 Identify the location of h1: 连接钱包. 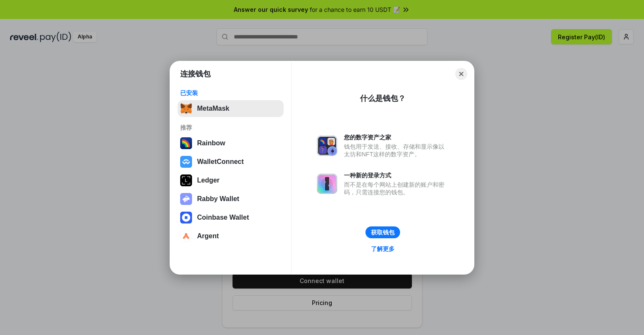
(196, 74).